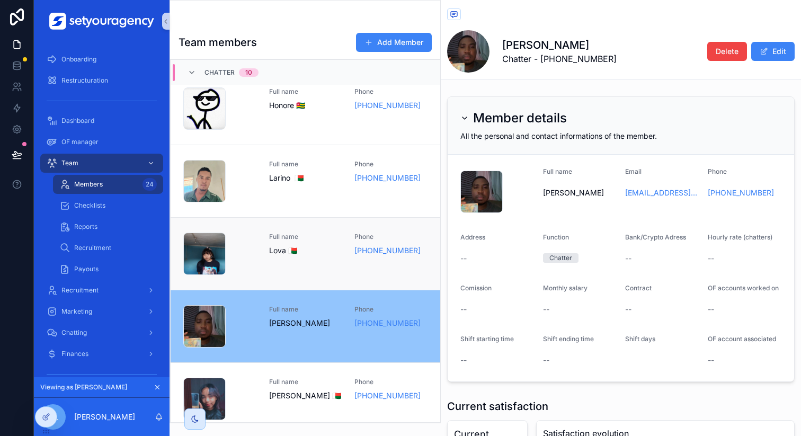 The image size is (801, 436). What do you see at coordinates (102, 59) in the screenshot?
I see `a: Onboarding` at bounding box center [102, 59].